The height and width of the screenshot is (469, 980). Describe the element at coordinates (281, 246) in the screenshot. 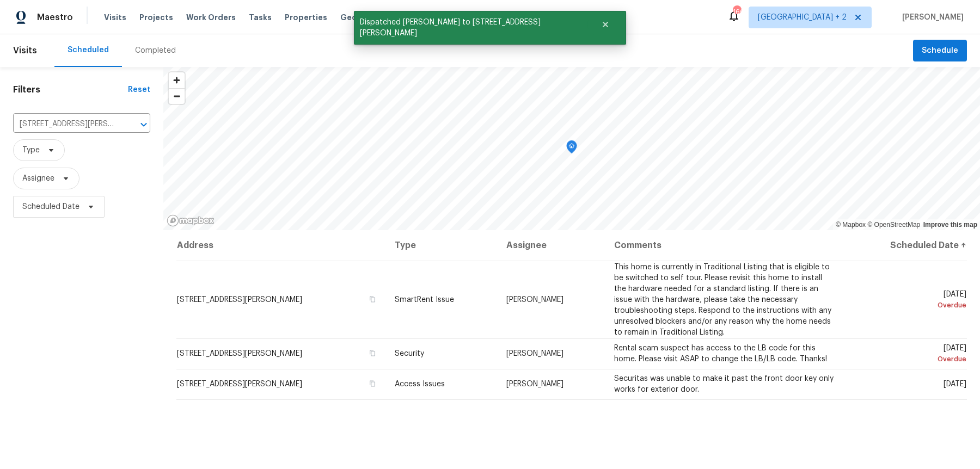

I see `th: Address` at that location.